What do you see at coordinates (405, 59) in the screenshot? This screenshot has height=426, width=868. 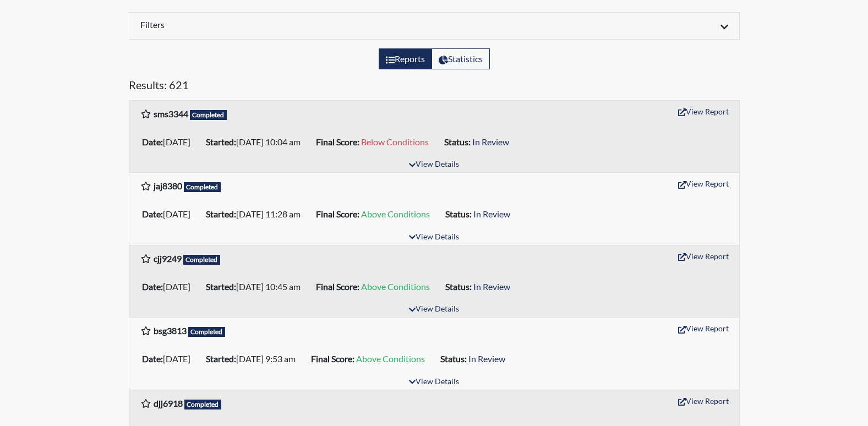 I see `label: View the list of reports` at bounding box center [405, 59].